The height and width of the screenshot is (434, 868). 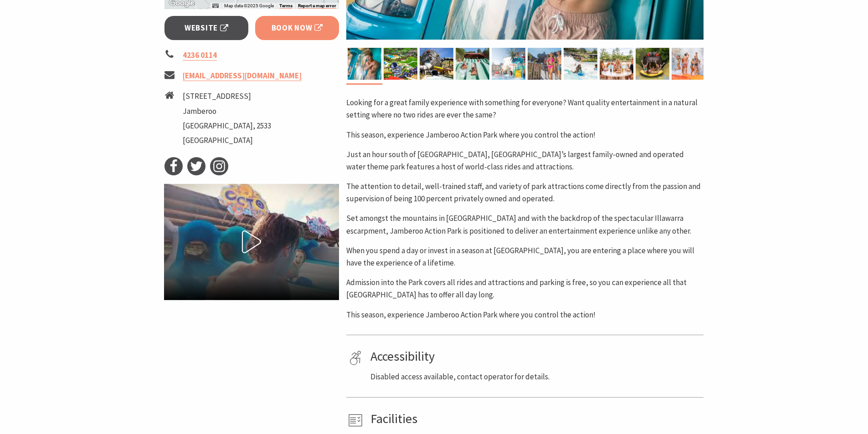 I want to click on a: Terms (opens in new tab), so click(x=285, y=6).